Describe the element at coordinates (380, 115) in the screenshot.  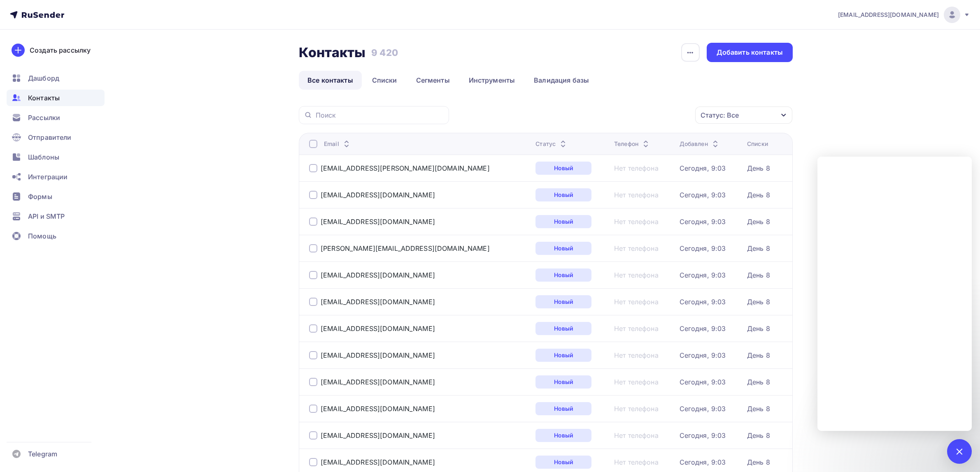
I see `input: Поиск` at that location.